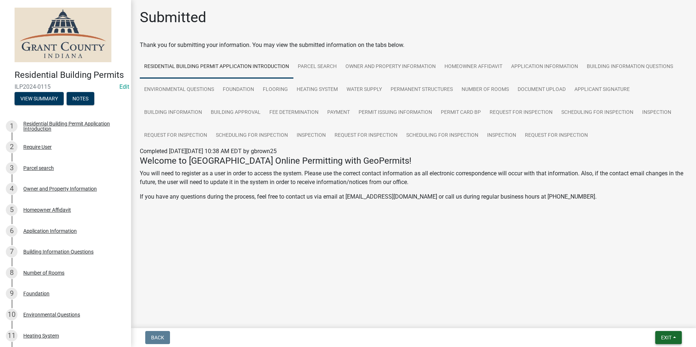 This screenshot has height=347, width=696. What do you see at coordinates (63, 35) in the screenshot?
I see `img: Grant County, Indiana` at bounding box center [63, 35].